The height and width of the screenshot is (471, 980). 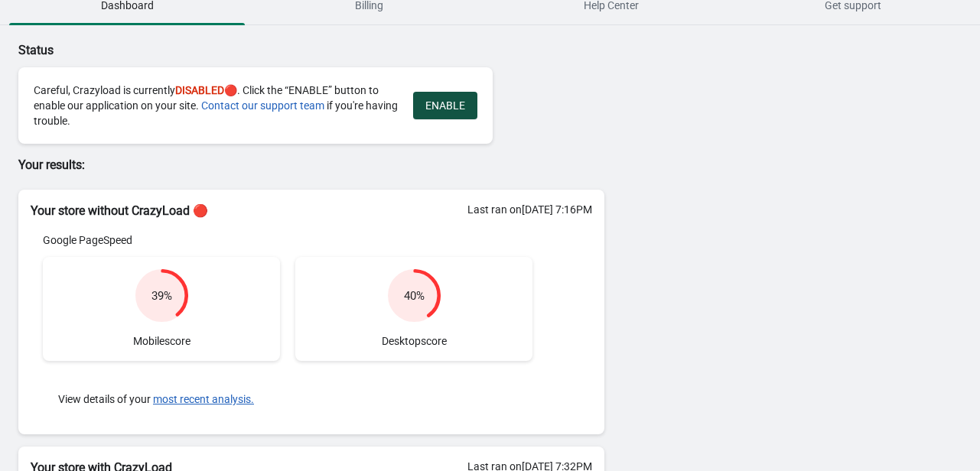 What do you see at coordinates (200, 91) in the screenshot?
I see `span: DISABLED` at bounding box center [200, 91].